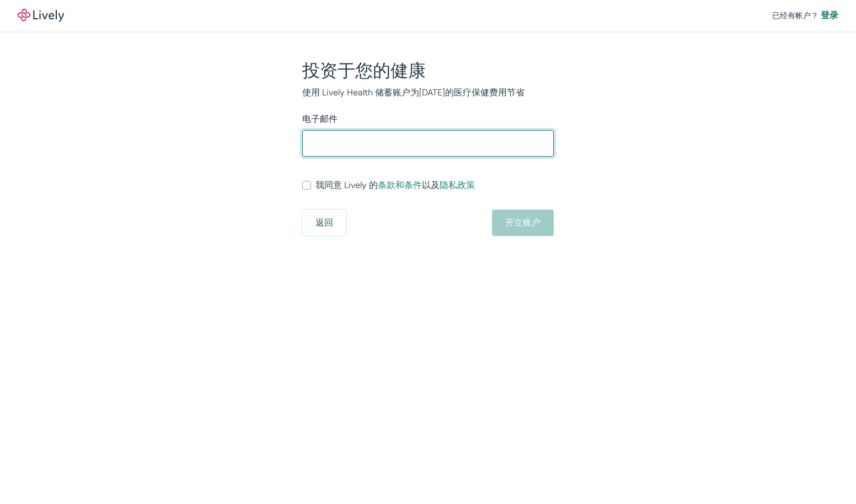 The width and height of the screenshot is (856, 504). What do you see at coordinates (400, 184) in the screenshot?
I see `a: 条款和条件` at bounding box center [400, 184].